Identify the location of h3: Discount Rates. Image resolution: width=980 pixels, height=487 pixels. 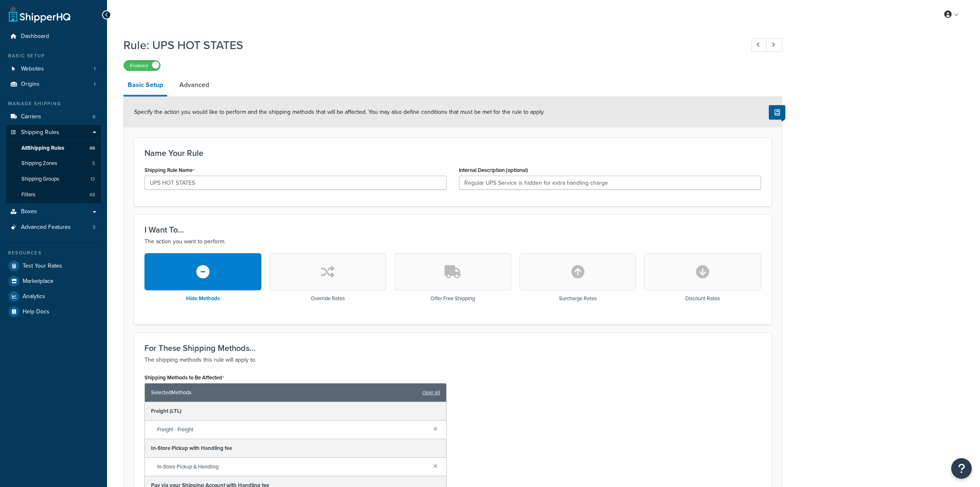
(702, 298).